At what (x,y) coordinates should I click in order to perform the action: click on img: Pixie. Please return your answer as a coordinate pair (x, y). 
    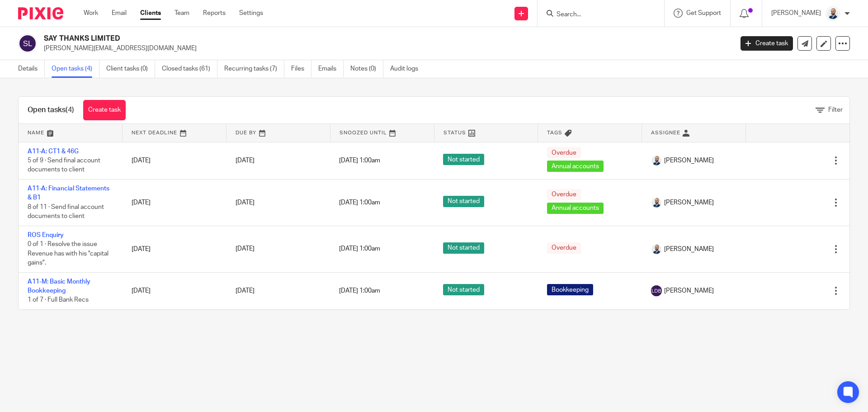
    Looking at the image, I should click on (40, 13).